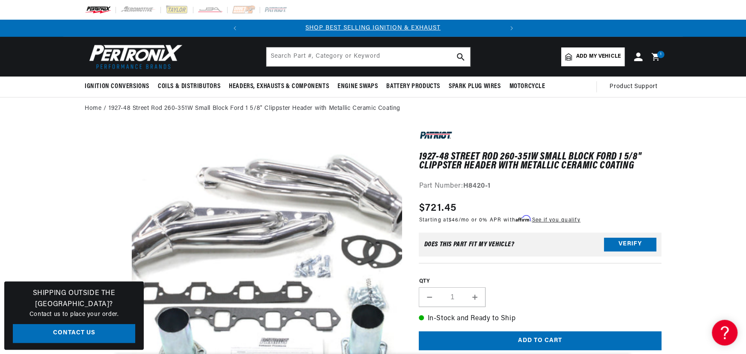 This screenshot has width=746, height=354. Describe the element at coordinates (540, 319) in the screenshot. I see `p: In-Stock and Ready to Ship` at that location.